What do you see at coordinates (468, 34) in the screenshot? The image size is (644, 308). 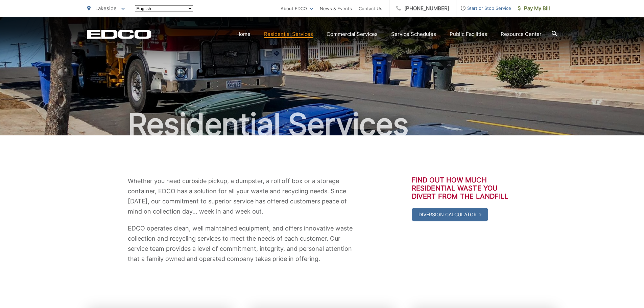 I see `a: Public Facilities` at bounding box center [468, 34].